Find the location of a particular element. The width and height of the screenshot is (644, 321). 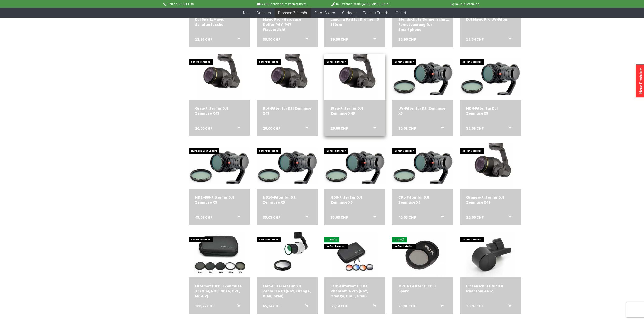

img: Orange-Filter für DJI Zenmuse X4S is located at coordinates (491, 166).